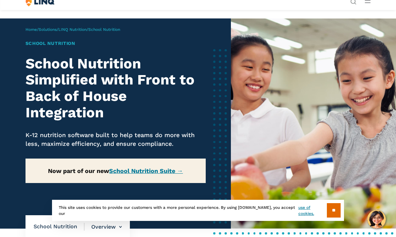  What do you see at coordinates (48, 30) in the screenshot?
I see `a: Solutions` at bounding box center [48, 30].